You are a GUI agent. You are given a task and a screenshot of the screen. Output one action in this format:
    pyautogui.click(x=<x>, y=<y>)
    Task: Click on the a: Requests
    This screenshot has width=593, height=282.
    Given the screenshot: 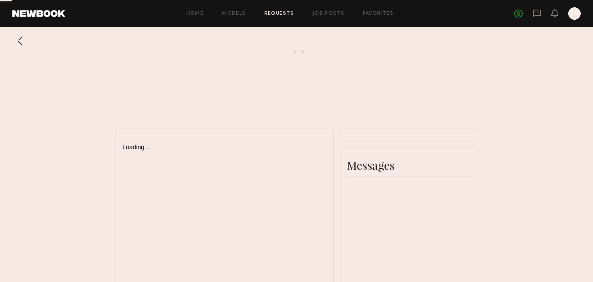 What is the action you would take?
    pyautogui.click(x=279, y=14)
    